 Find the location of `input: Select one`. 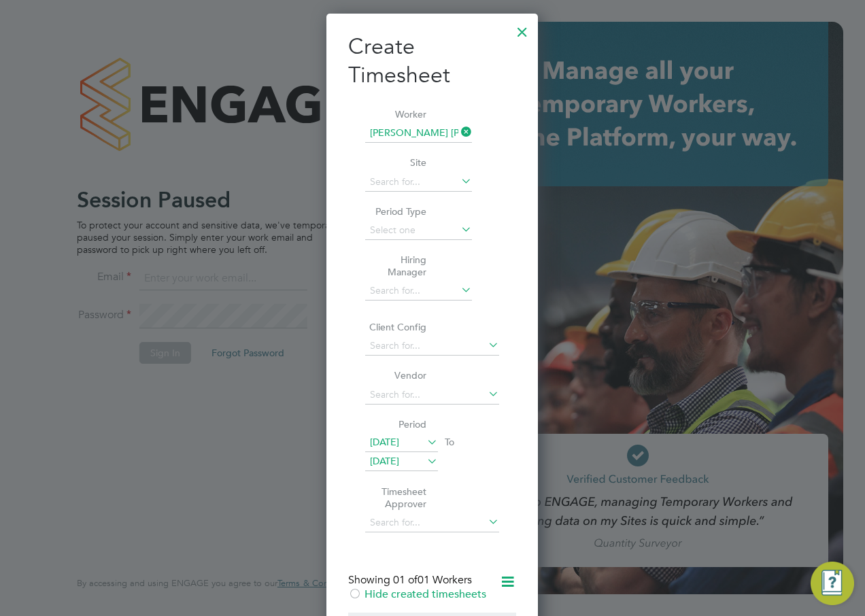

input: Select one is located at coordinates (418, 230).